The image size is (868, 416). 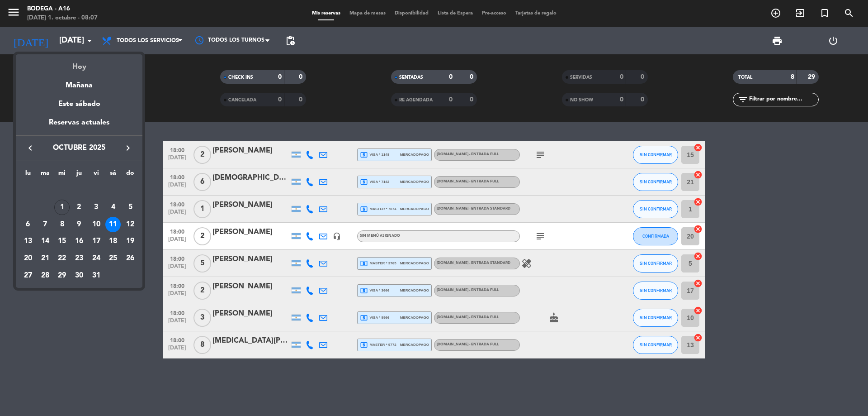 What do you see at coordinates (96, 258) in the screenshot?
I see `div: 24` at bounding box center [96, 258].